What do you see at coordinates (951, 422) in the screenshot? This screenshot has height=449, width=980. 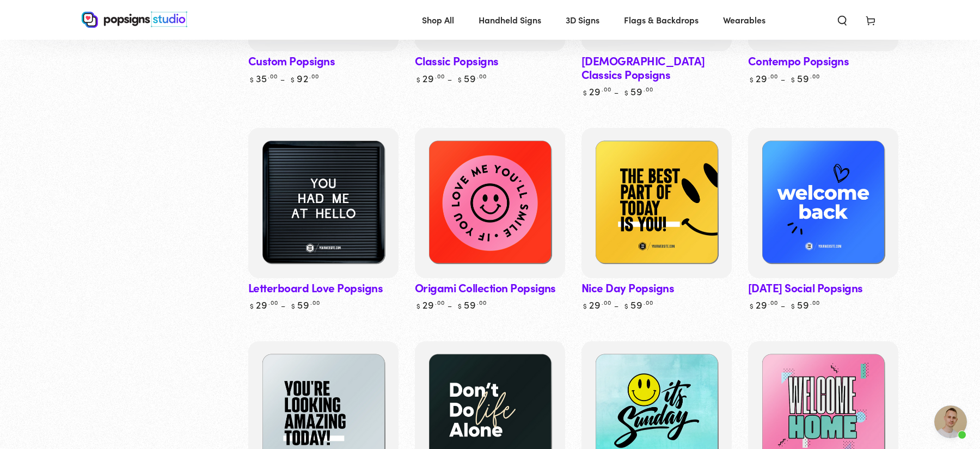 I see `div: Open chat` at bounding box center [951, 422].